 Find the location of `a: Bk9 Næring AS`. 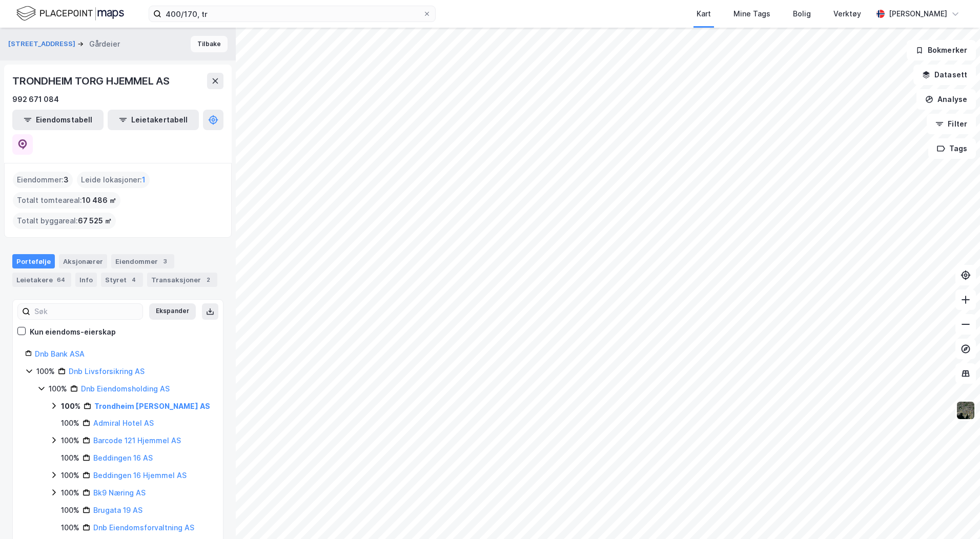

a: Bk9 Næring AS is located at coordinates (120, 493).